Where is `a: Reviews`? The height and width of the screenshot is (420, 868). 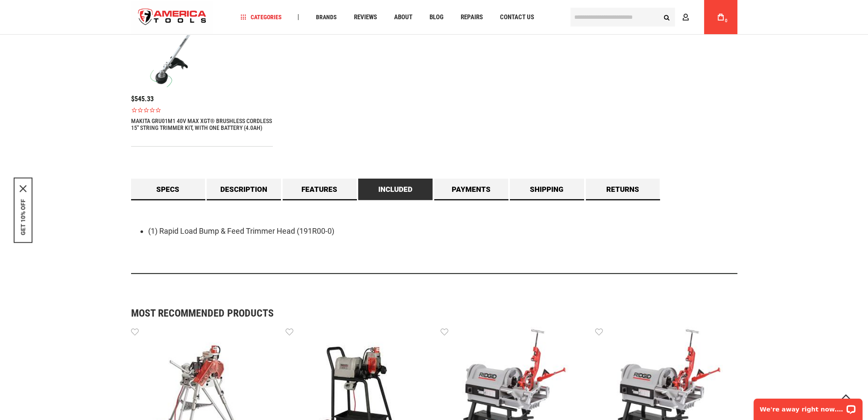 a: Reviews is located at coordinates (365, 17).